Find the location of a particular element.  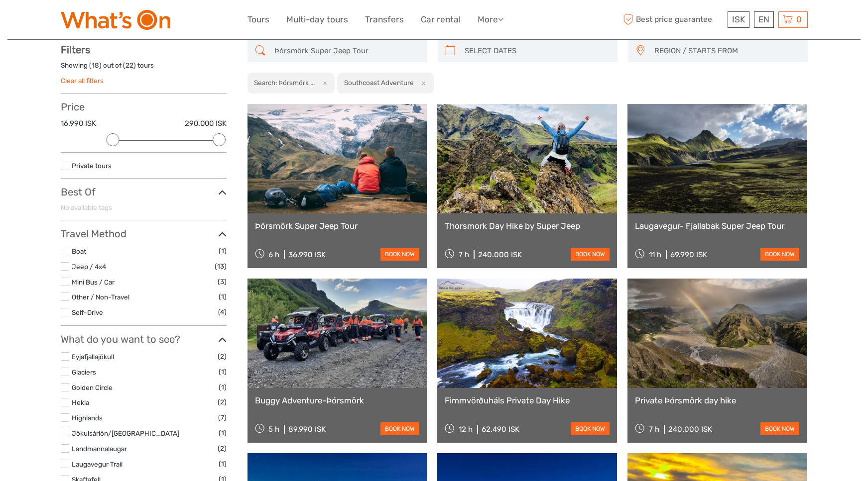

input: SELECT DATES is located at coordinates (536, 50).